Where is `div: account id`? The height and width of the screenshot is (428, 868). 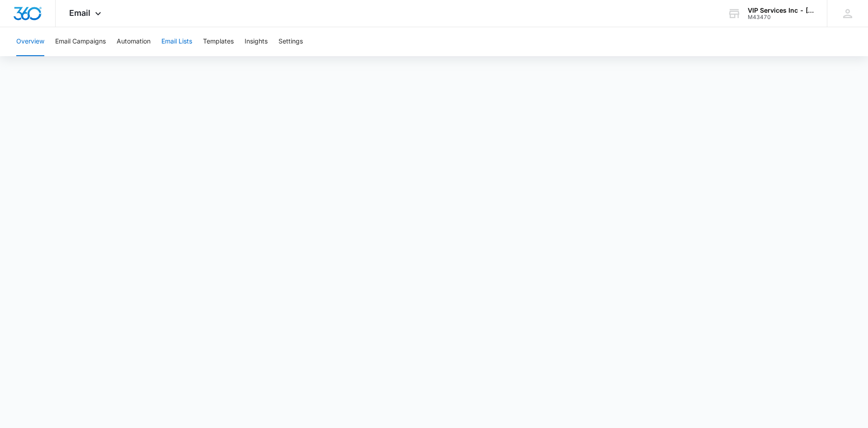
div: account id is located at coordinates (781, 17).